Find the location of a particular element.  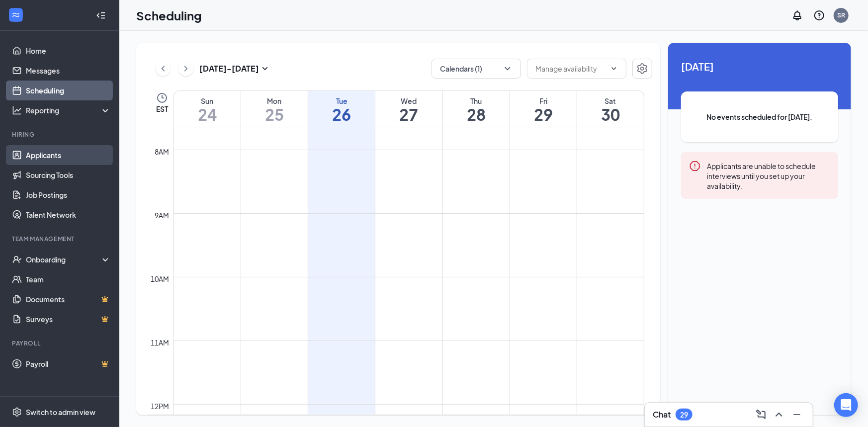

a: Home is located at coordinates (68, 51).